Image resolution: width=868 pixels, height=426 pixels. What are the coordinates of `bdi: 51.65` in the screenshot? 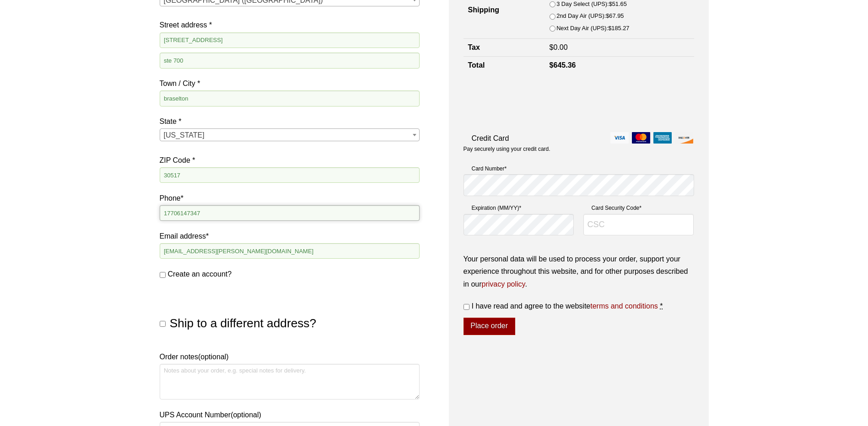 It's located at (617, 4).